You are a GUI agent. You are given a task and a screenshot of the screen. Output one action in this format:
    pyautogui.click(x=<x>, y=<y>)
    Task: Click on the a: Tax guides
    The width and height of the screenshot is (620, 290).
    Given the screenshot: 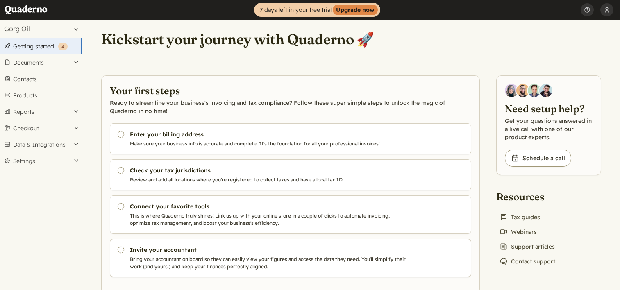 What is the action you would take?
    pyautogui.click(x=519, y=217)
    